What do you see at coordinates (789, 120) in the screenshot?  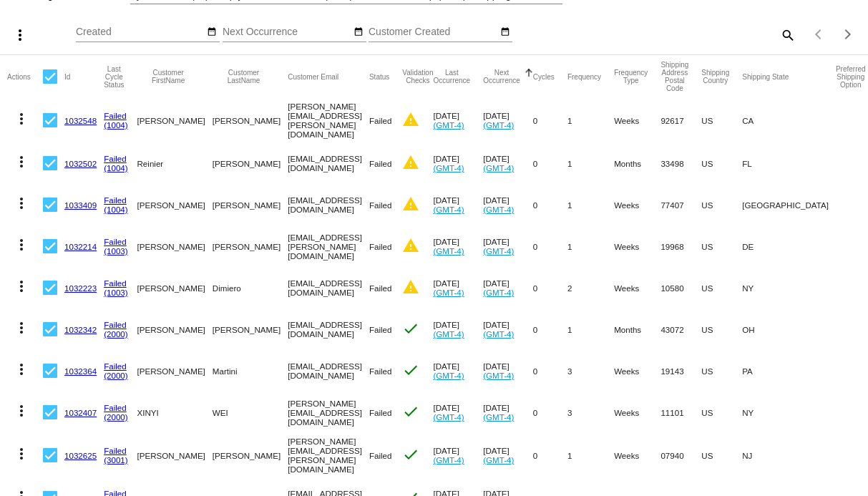 I see `mat-cell: CA` at bounding box center [789, 120].